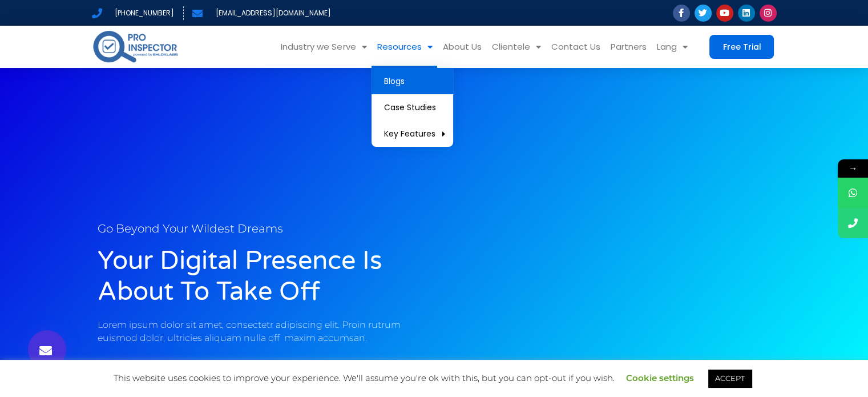  Describe the element at coordinates (672, 47) in the screenshot. I see `a: Lang` at that location.